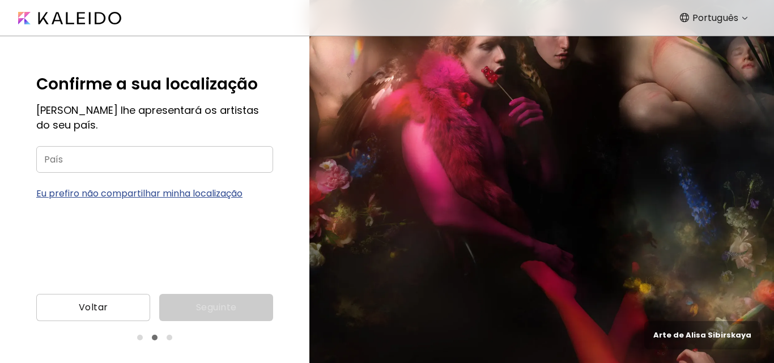 The image size is (774, 363). Describe the element at coordinates (93, 308) in the screenshot. I see `span: Voltar` at that location.